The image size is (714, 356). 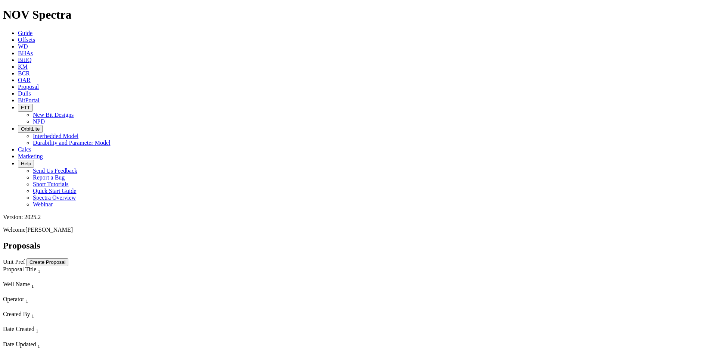 What do you see at coordinates (23, 46) in the screenshot?
I see `span: WD` at bounding box center [23, 46].